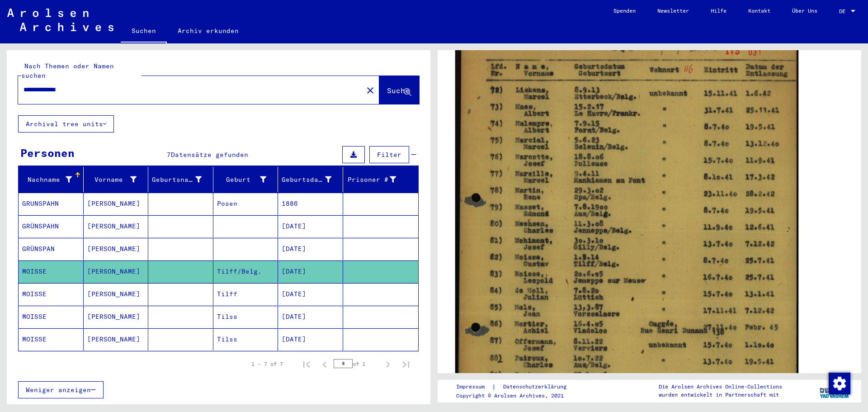  I want to click on div: of 1, so click(356, 363).